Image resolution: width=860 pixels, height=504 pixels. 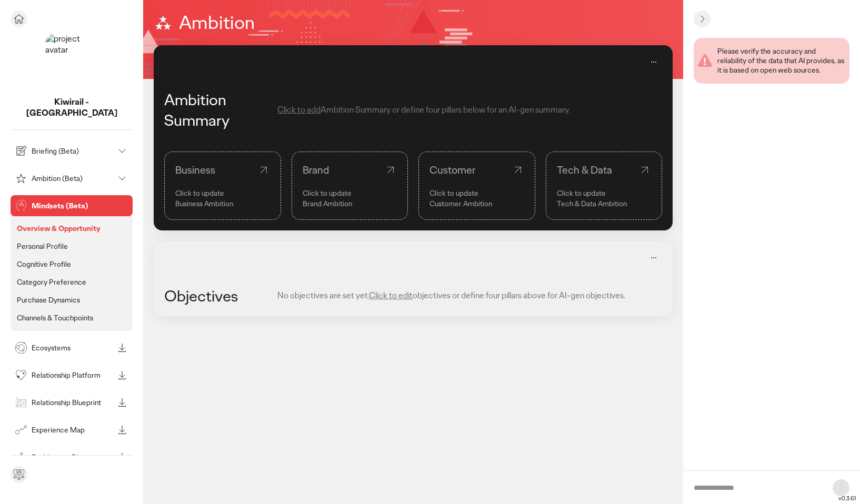 I want to click on p: Tech & Data Ambition, so click(x=603, y=204).